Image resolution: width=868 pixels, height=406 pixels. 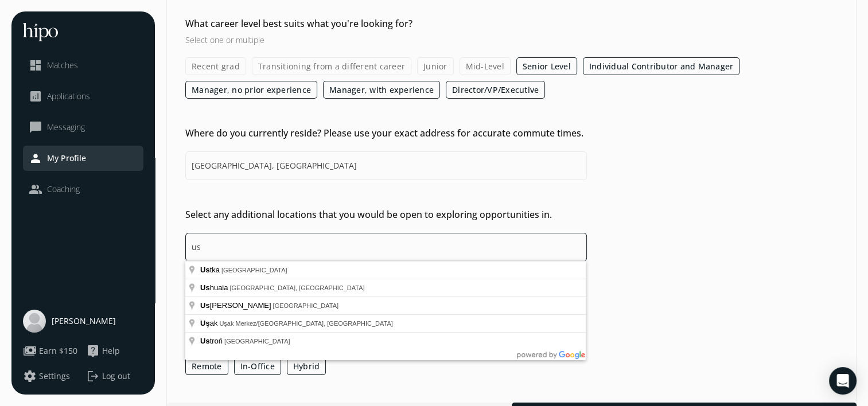 I want to click on span: live_help, so click(x=93, y=351).